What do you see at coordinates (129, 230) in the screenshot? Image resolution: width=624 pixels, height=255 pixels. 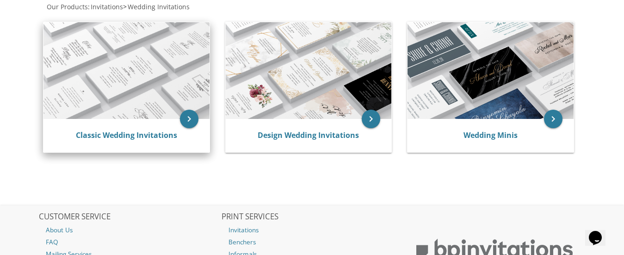 I see `a: About Us` at bounding box center [129, 230].